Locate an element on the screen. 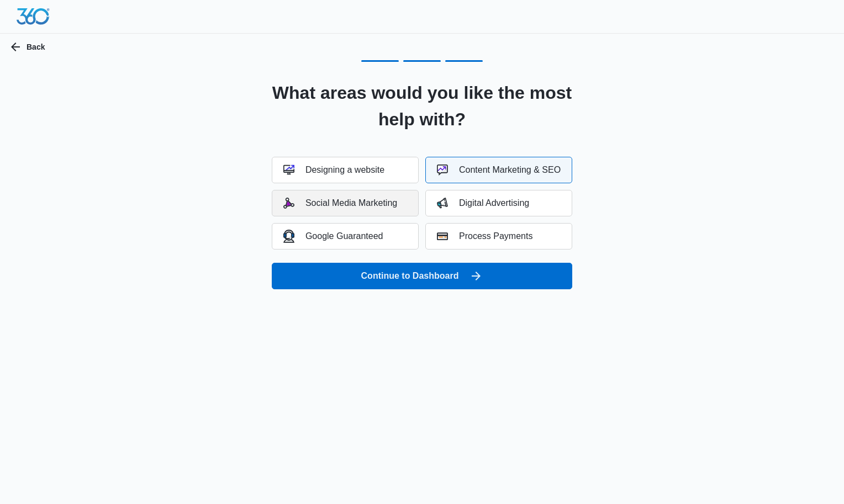  button: Process Payments is located at coordinates (499, 237).